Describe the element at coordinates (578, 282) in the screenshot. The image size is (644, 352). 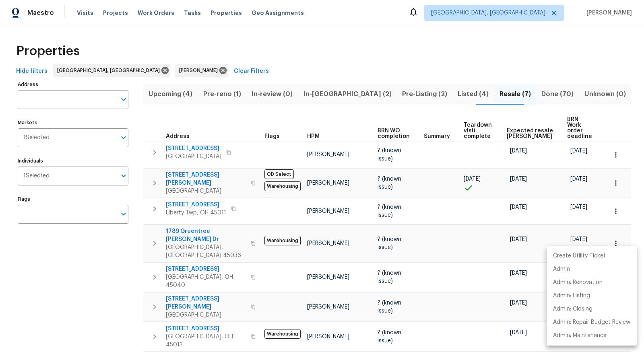
I see `p: Admin: Renovation` at that location.